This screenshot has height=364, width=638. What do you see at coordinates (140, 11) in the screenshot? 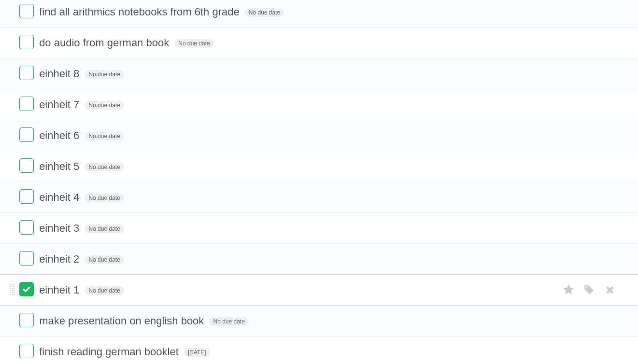
I see `span: find all arithmics notebooks from 6th grade` at bounding box center [140, 11].